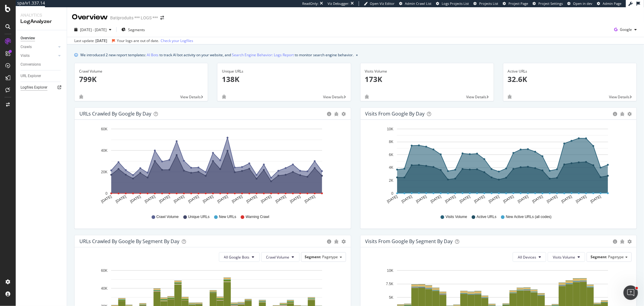 This screenshot has height=306, width=644. Describe the element at coordinates (516, 4) in the screenshot. I see `a: Project Page` at that location.